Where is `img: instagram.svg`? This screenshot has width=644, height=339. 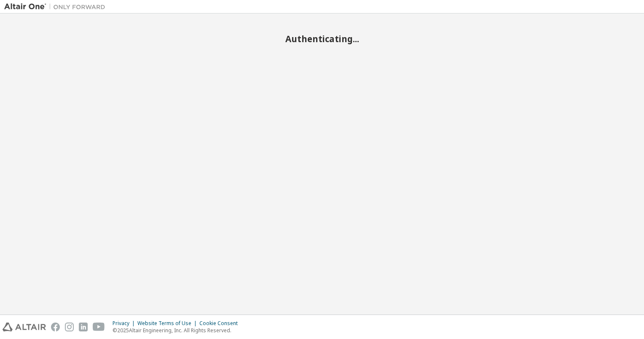 img: instagram.svg is located at coordinates (69, 327).